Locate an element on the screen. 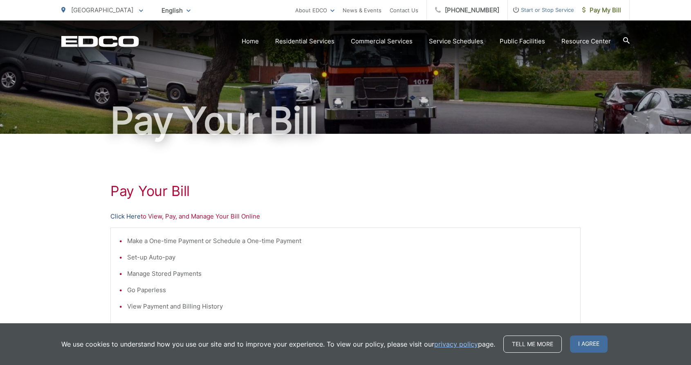 This screenshot has height=365, width=691. p: We use cookies to understand how you use our site and to improve your experience. To view our pol... is located at coordinates (278, 344).